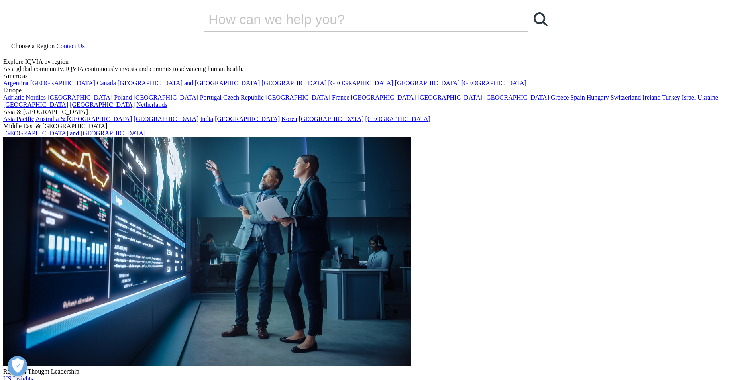 The height and width of the screenshot is (380, 756). I want to click on span: Contact Us, so click(71, 46).